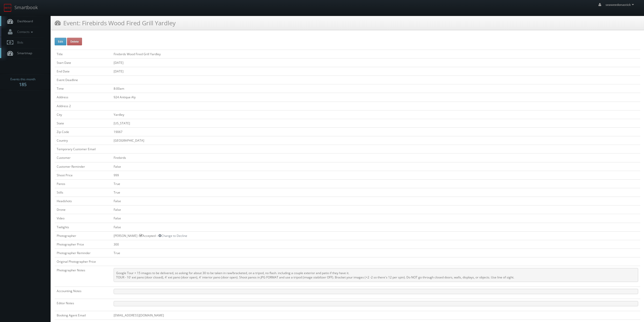  I want to click on button: Delete, so click(74, 41).